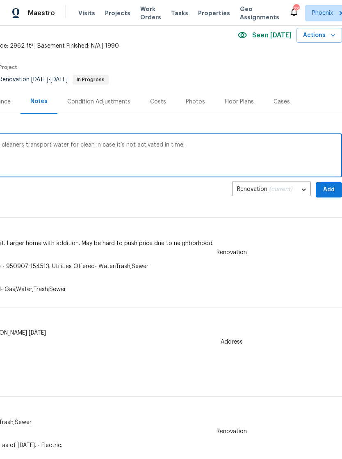 This screenshot has width=342, height=459. What do you see at coordinates (319, 35) in the screenshot?
I see `button: Actions` at bounding box center [319, 35].